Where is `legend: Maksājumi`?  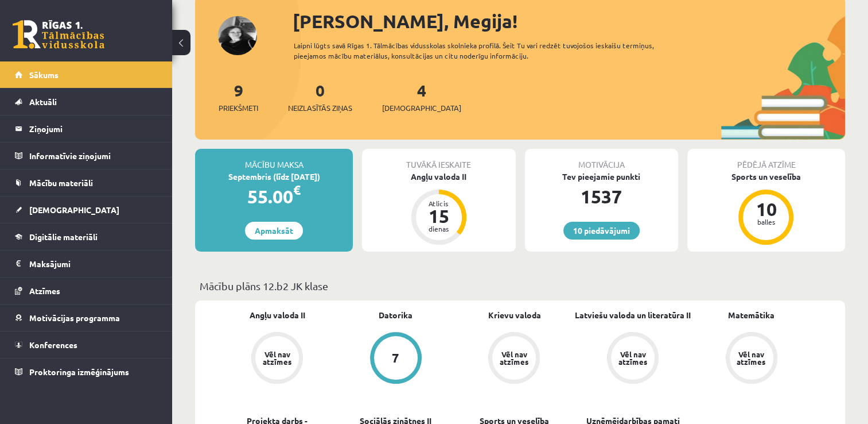 legend: Maksājumi is located at coordinates (94, 263).